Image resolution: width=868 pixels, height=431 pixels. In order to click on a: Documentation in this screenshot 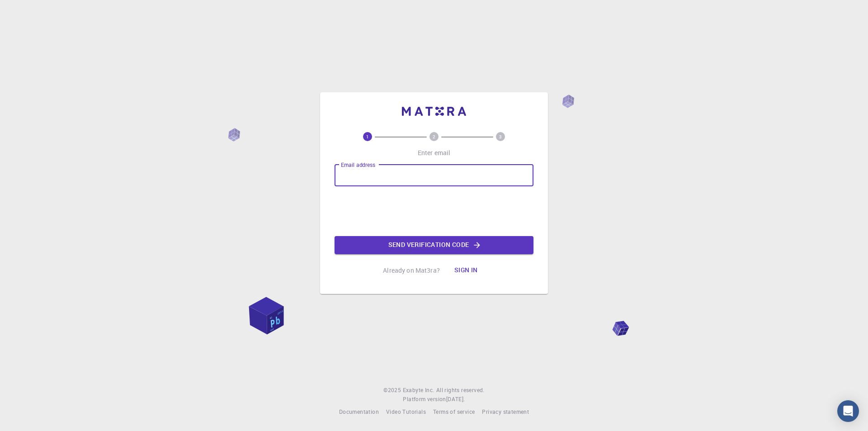, I will do `click(359, 412)`.